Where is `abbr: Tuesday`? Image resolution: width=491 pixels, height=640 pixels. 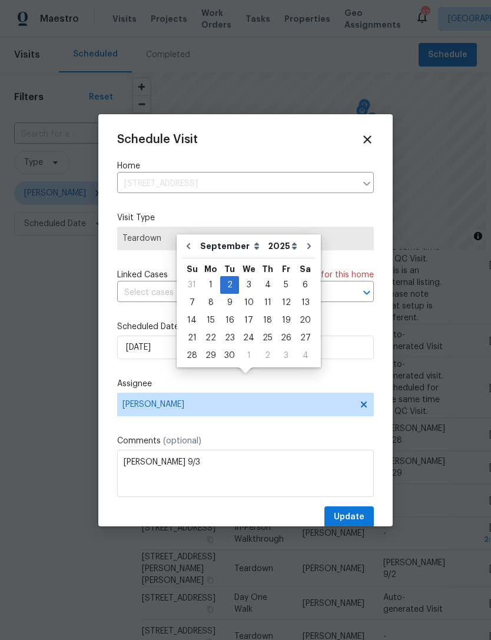 abbr: Tuesday is located at coordinates (230, 269).